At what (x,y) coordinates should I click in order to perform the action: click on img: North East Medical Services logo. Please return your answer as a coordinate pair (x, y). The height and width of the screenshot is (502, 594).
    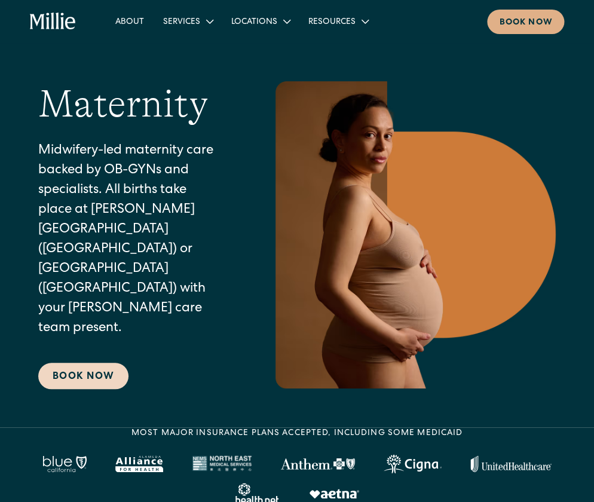
    Looking at the image, I should click on (222, 464).